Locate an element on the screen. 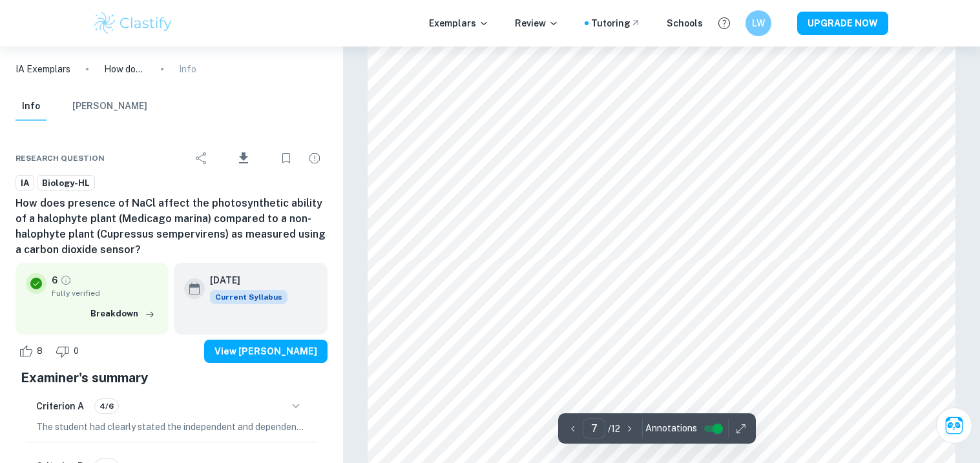 This screenshot has width=980, height=463. span: 0 is located at coordinates (76, 352).